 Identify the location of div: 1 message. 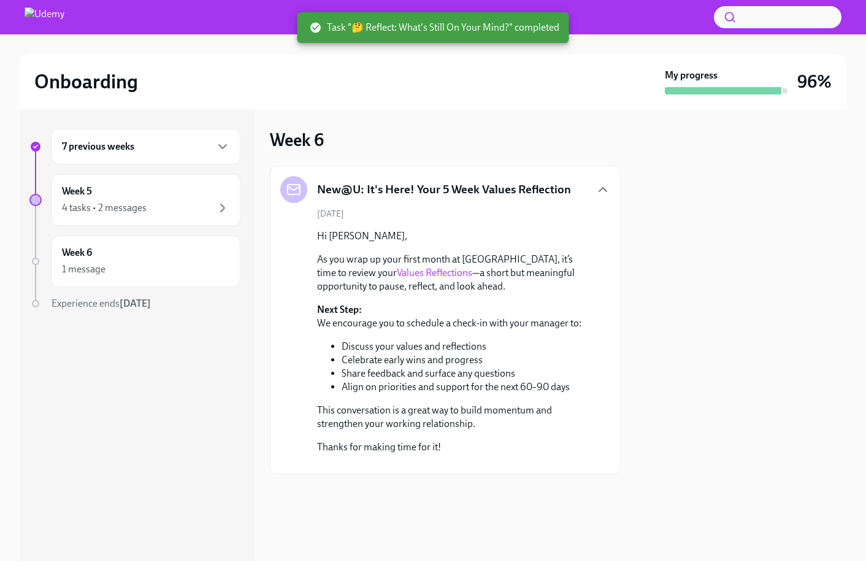
(83, 269).